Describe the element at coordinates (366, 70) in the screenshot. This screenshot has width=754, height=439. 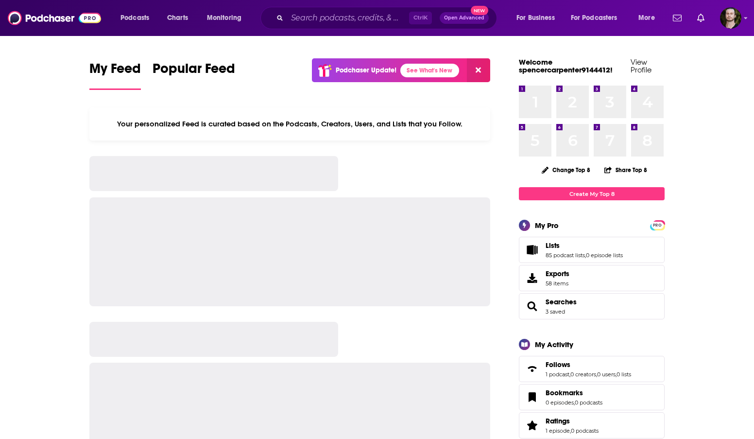
I see `p: Podchaser Update!` at that location.